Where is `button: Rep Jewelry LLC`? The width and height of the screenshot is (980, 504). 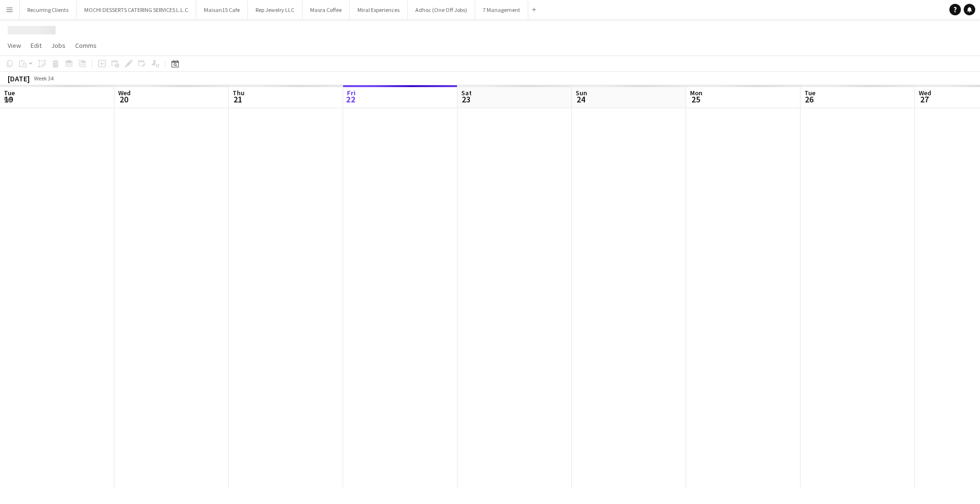 button: Rep Jewelry LLC is located at coordinates (275, 9).